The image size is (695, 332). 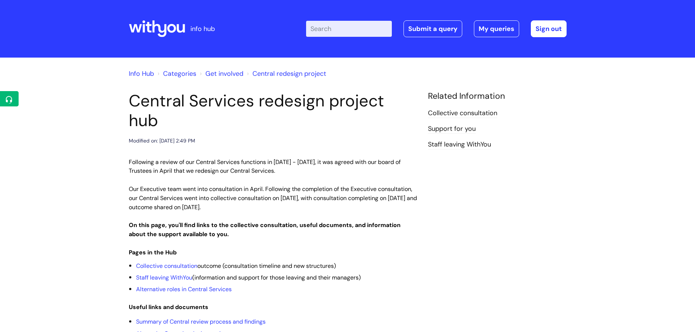 I want to click on li: Solution home, so click(x=176, y=74).